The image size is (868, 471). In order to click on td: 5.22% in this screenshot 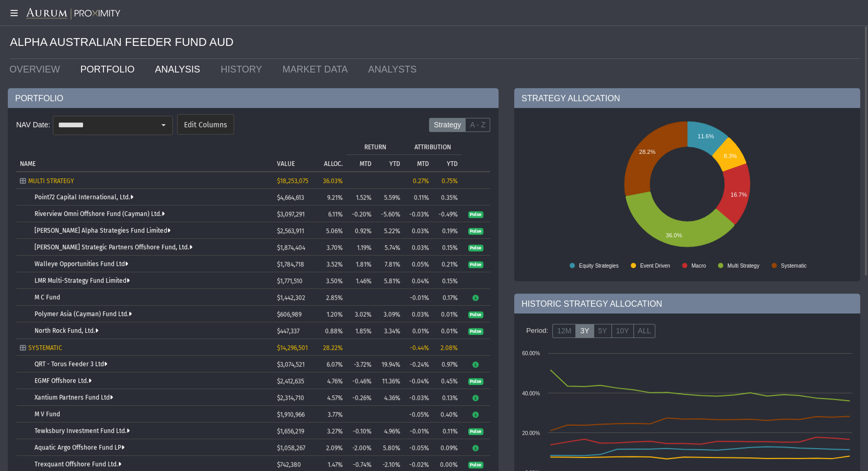, I will do `click(389, 231)`.